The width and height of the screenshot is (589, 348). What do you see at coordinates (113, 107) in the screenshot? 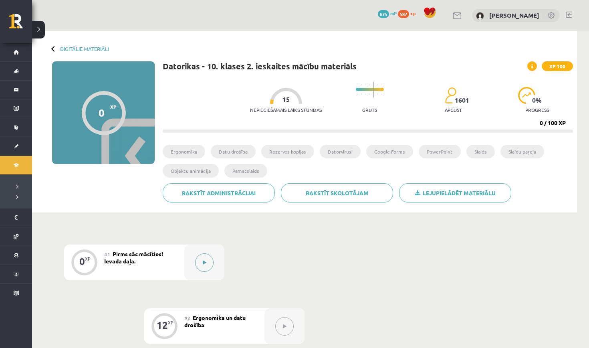
I see `span: XP` at bounding box center [113, 107].